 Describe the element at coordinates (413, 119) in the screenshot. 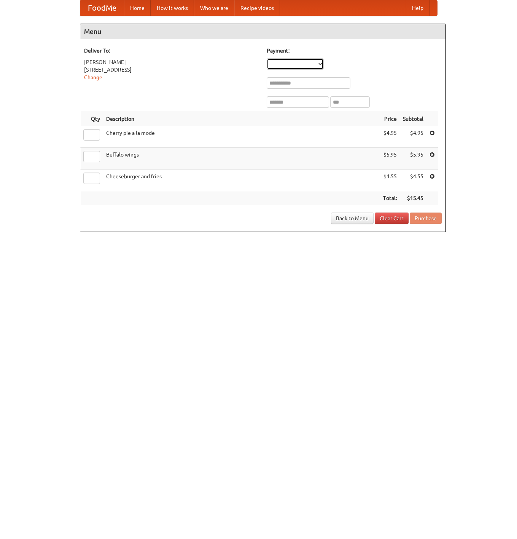

I see `th: Subtotal` at that location.